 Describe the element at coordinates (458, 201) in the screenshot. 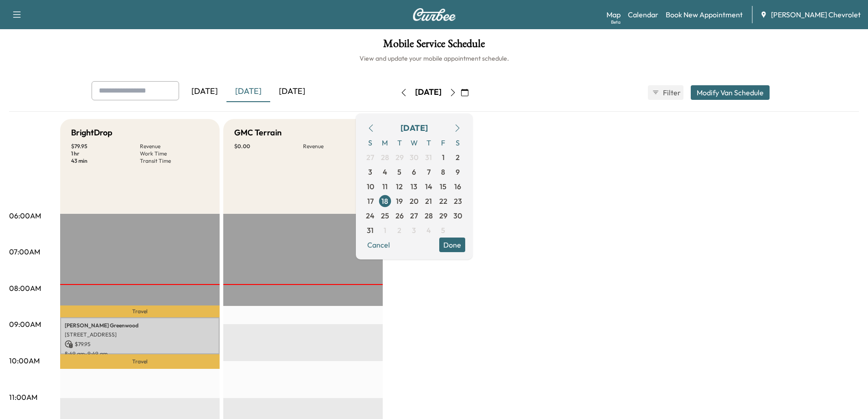

I see `span: 23` at that location.